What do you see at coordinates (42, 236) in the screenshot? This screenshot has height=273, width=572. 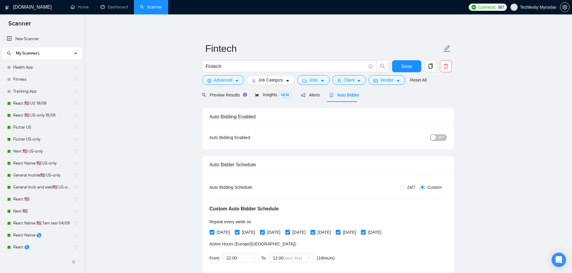 I see `a: React Native 🌎` at bounding box center [42, 236].